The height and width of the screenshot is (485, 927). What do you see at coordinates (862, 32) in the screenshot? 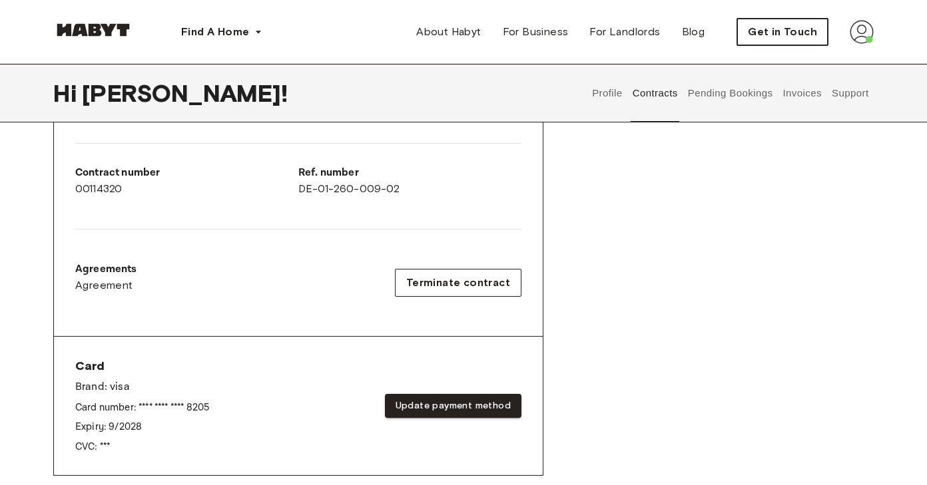
I see `img: avatar` at bounding box center [862, 32].